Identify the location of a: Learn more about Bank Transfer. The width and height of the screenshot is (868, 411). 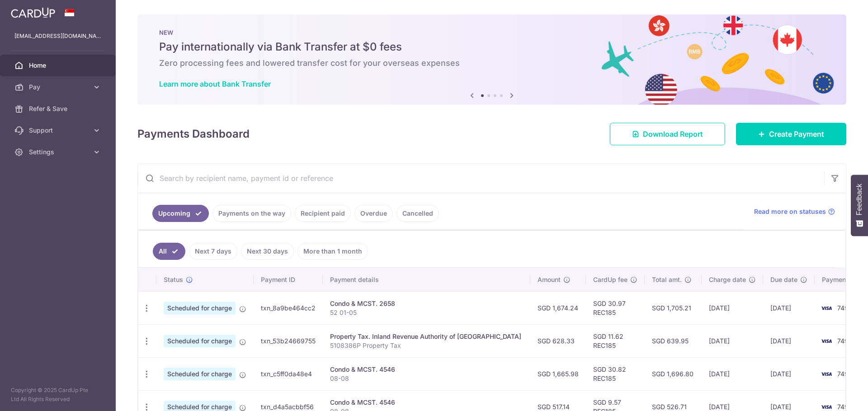
(215, 84).